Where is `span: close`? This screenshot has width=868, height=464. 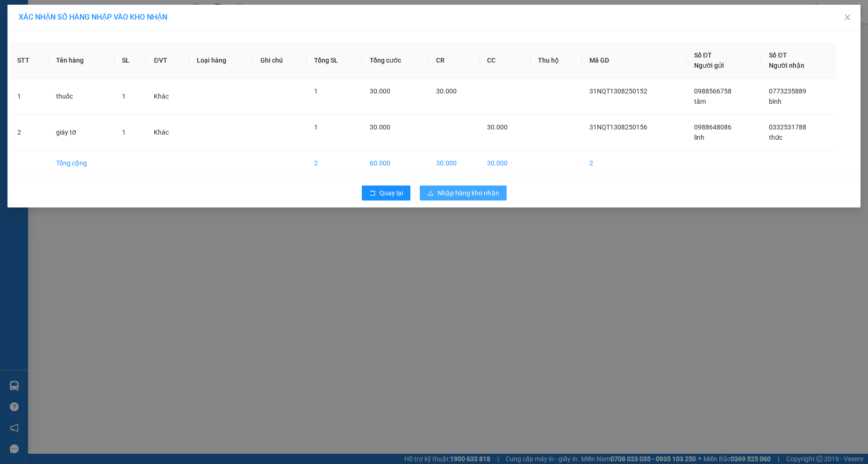 span: close is located at coordinates (847, 17).